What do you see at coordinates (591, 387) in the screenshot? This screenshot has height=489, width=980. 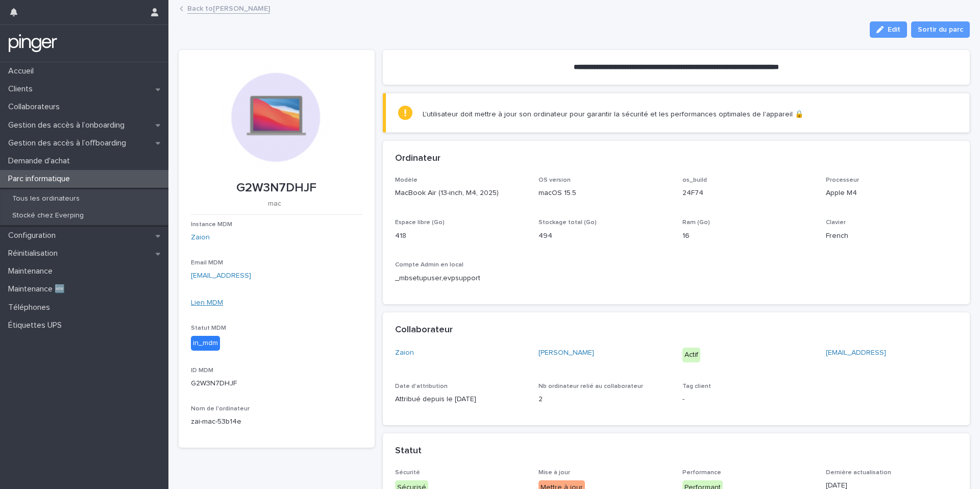 I see `span: Nb ordinateur relié au collaborateur` at bounding box center [591, 387].